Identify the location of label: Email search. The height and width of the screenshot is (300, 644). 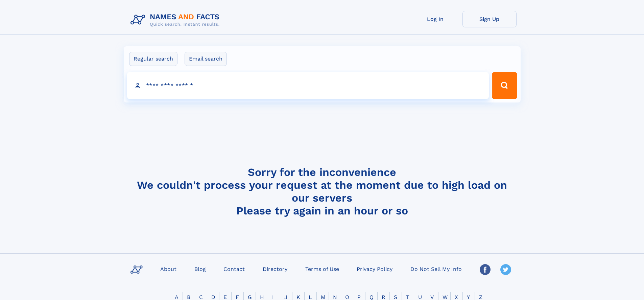
(205, 59).